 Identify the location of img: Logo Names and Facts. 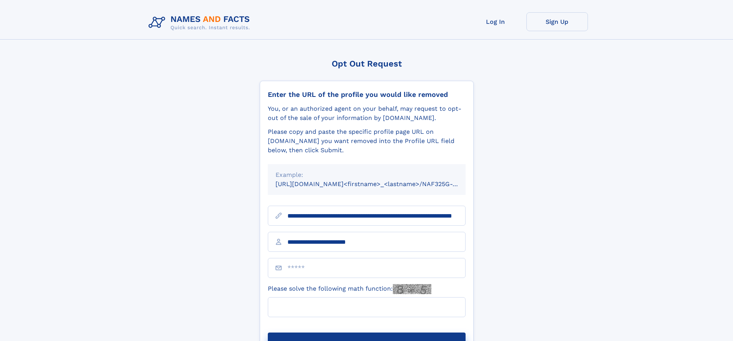
(201, 23).